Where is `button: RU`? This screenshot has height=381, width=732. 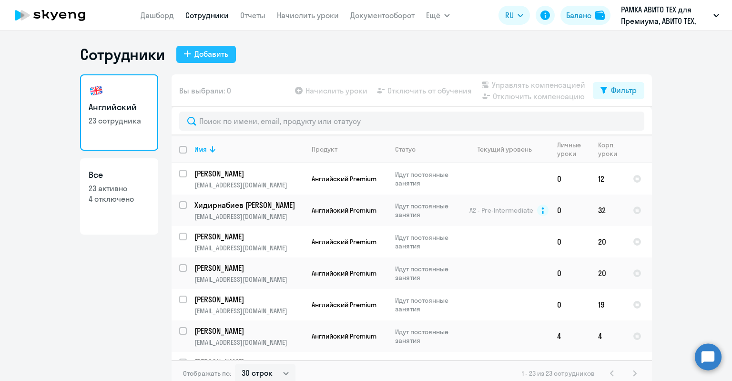
button: RU is located at coordinates (514, 15).